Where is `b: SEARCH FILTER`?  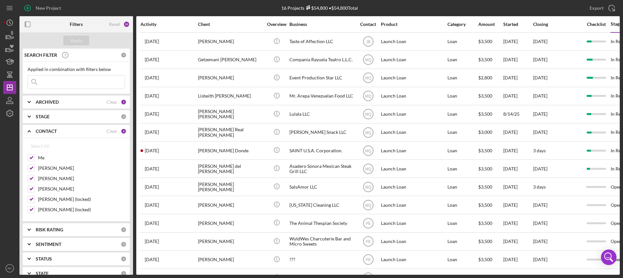
b: SEARCH FILTER is located at coordinates (41, 55).